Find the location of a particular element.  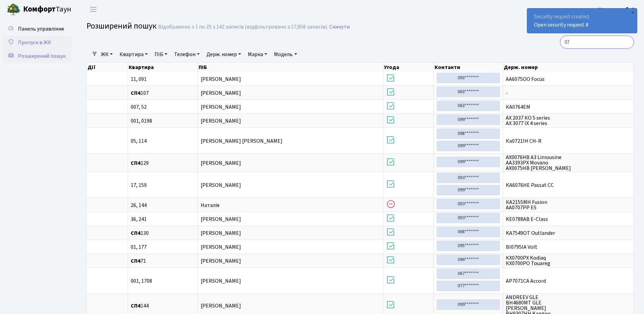

th: Квартира is located at coordinates (163, 67).